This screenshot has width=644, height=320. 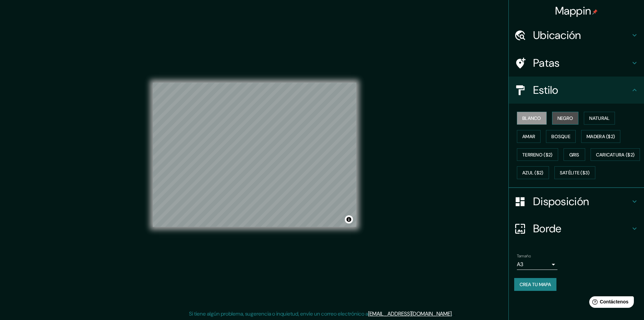 I want to click on font: Satélite ($3), so click(x=575, y=173).